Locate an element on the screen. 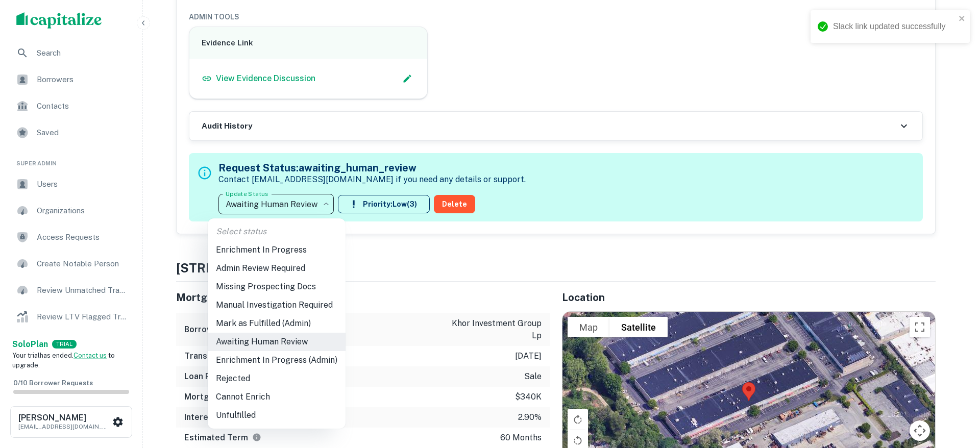  div: Chat Widget is located at coordinates (954, 391).